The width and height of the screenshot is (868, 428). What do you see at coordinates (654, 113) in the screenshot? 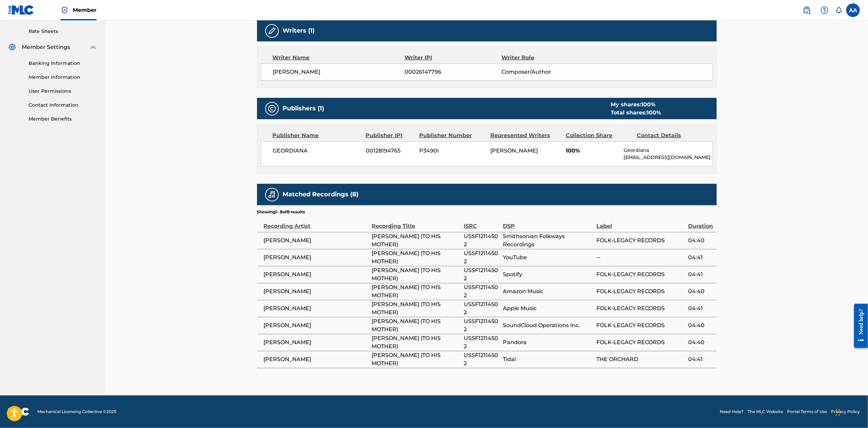
I see `span: 100 %` at bounding box center [654, 113].